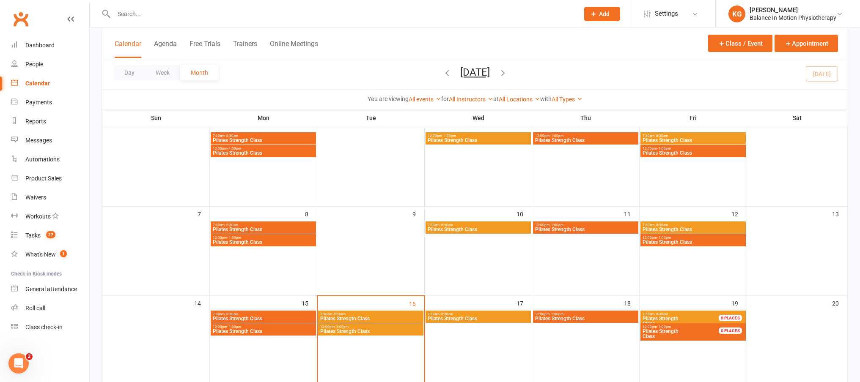  Describe the element at coordinates (839, 303) in the screenshot. I see `div: 20` at that location.